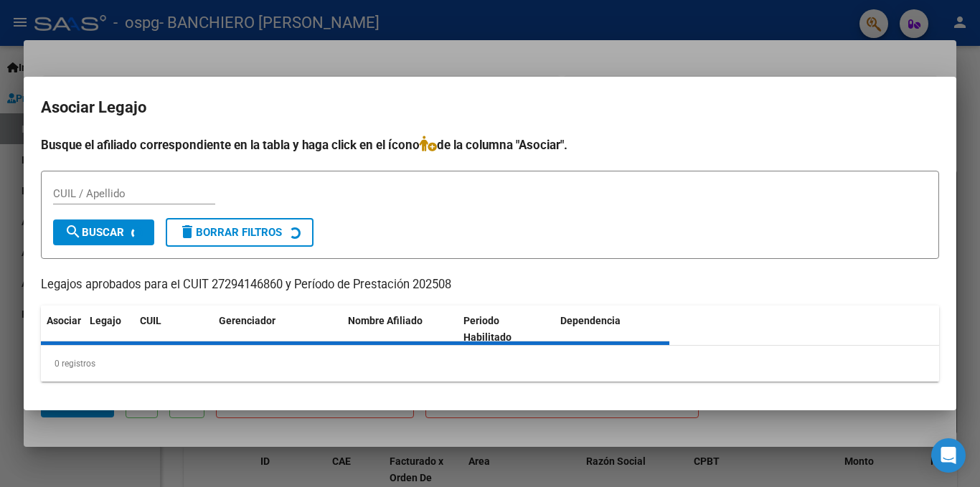 This screenshot has width=980, height=487. Describe the element at coordinates (106, 321) in the screenshot. I see `span: Legajo` at that location.